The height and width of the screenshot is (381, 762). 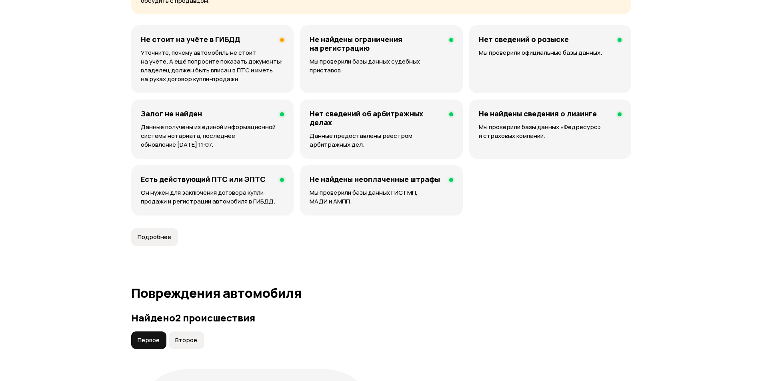 What do you see at coordinates (148, 340) in the screenshot?
I see `span: Первое` at bounding box center [148, 340].